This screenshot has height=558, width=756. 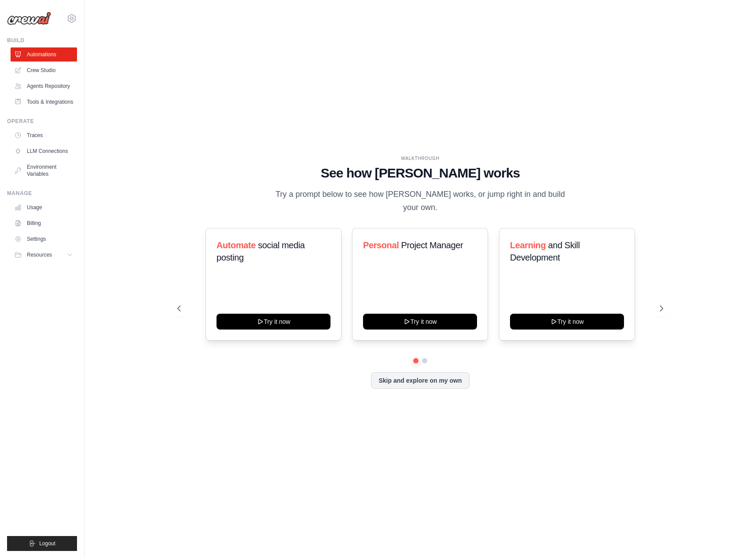 I want to click on span: Personal, so click(x=380, y=245).